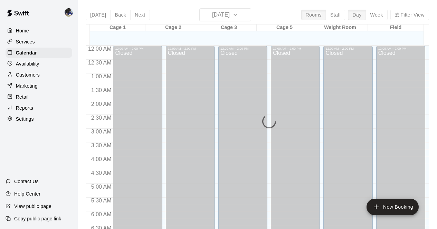  Describe the element at coordinates (101, 159) in the screenshot. I see `span: 4:00 AM` at that location.